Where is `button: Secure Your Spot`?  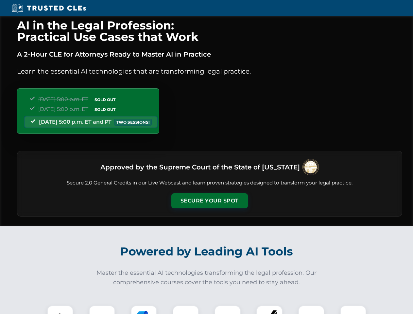
button: Secure Your Spot is located at coordinates (209, 201).